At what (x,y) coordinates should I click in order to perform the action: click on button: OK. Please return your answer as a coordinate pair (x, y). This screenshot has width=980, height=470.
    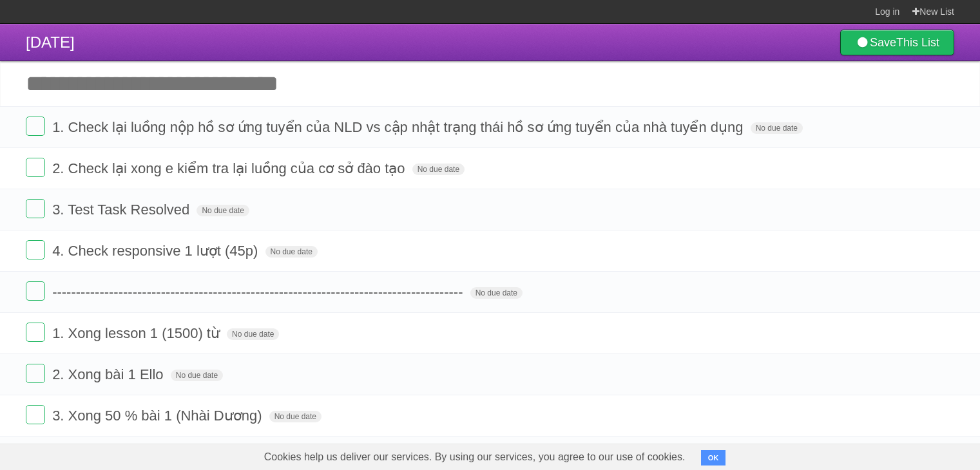
    Looking at the image, I should click on (713, 458).